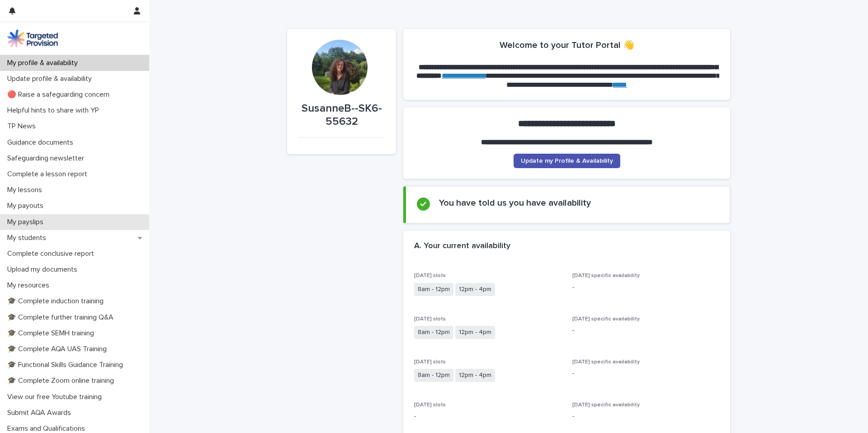 The image size is (868, 433). I want to click on p: SusanneB--SK6-55632, so click(341, 115).